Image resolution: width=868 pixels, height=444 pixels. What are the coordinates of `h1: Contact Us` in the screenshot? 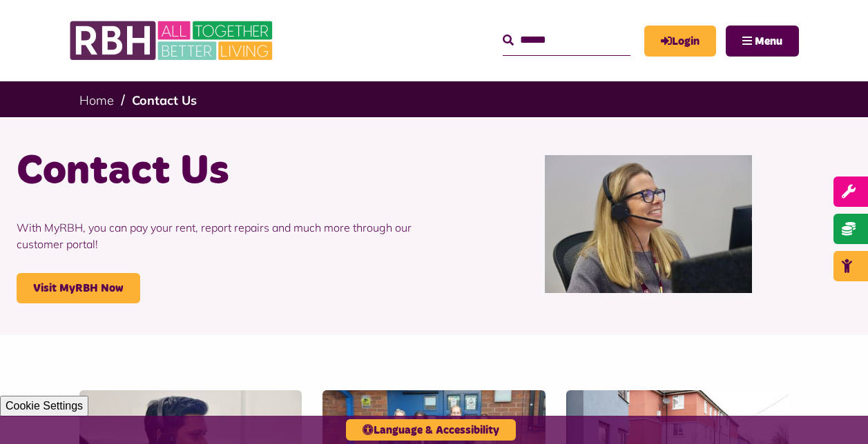 It's located at (221, 172).